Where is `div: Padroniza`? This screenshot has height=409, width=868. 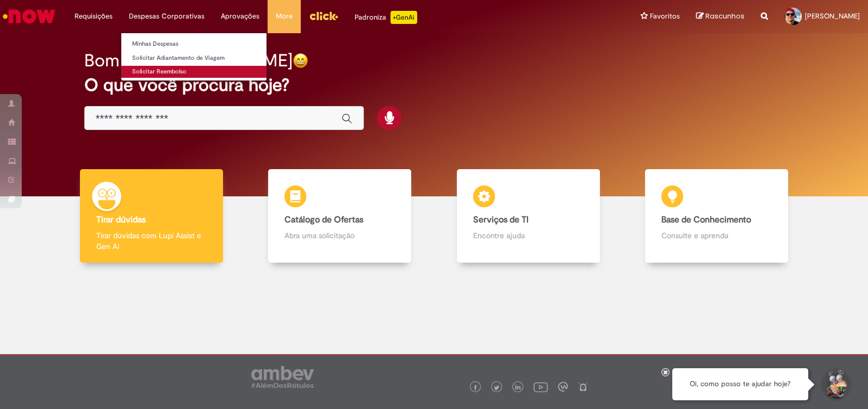 div: Padroniza is located at coordinates (385, 18).